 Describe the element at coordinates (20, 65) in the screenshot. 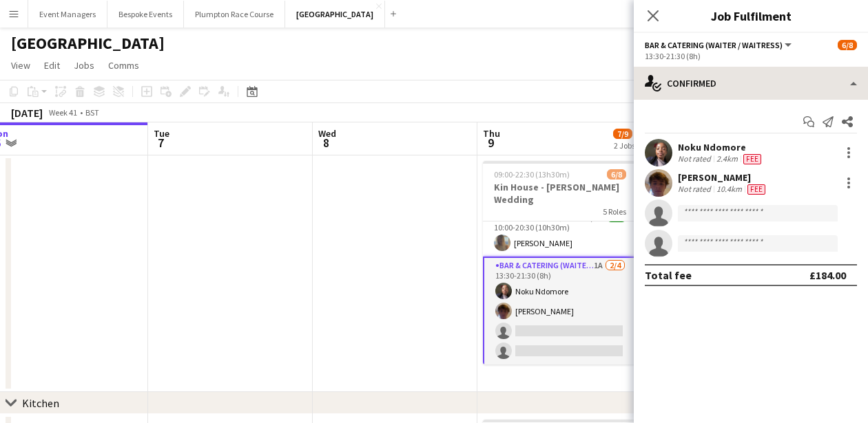

I see `a: View` at that location.